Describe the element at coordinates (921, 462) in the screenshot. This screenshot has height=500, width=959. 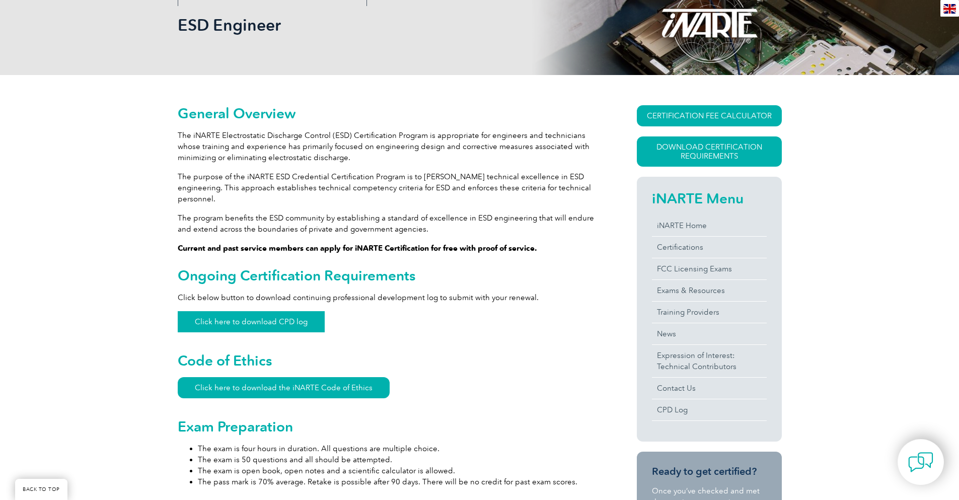
I see `img: contact-chat.png` at that location.